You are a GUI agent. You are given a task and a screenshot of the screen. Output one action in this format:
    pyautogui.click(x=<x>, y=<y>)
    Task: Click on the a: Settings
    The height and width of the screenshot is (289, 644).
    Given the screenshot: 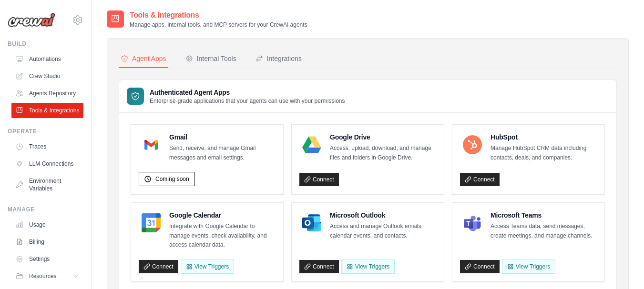 What is the action you would take?
    pyautogui.click(x=47, y=259)
    